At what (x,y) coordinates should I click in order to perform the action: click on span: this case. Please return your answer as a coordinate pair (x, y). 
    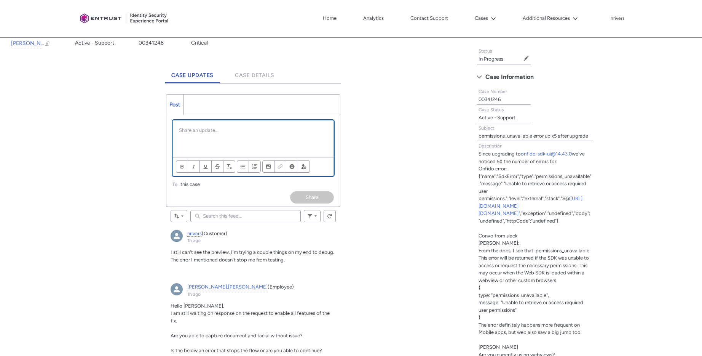
    Looking at the image, I should click on (190, 184).